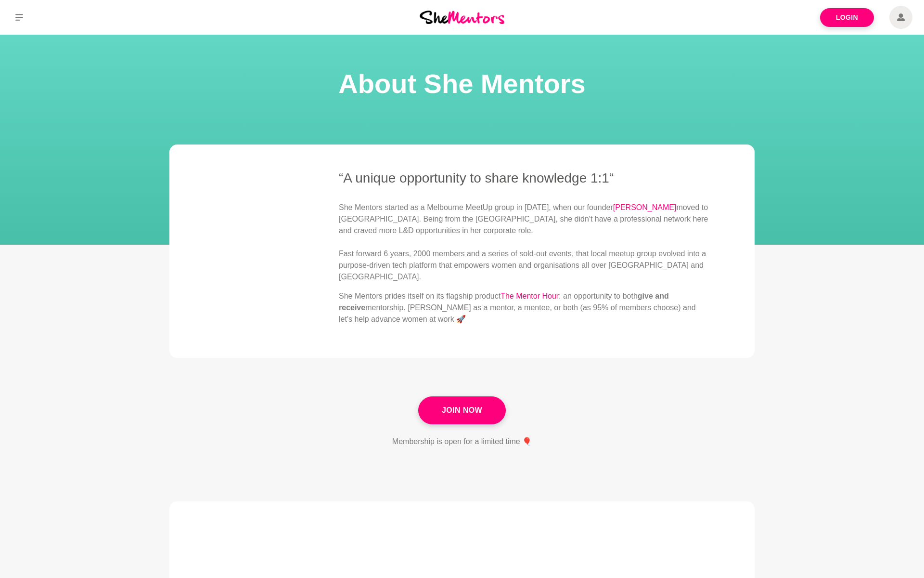  Describe the element at coordinates (523, 308) in the screenshot. I see `p: She Mentors prides itself on its flagship product : an opportunity to both mentorship. [PERSON_NA...` at that location.